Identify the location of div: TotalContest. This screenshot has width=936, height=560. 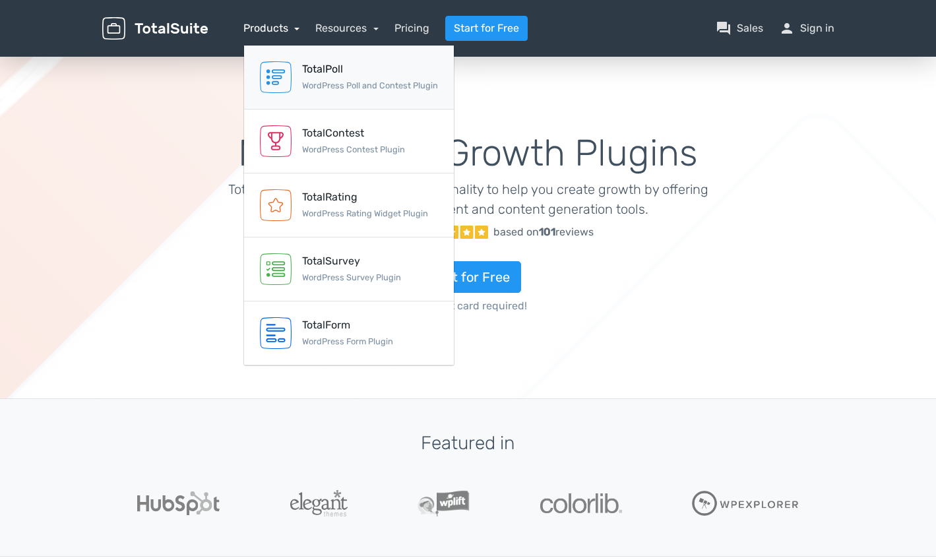
(353, 133).